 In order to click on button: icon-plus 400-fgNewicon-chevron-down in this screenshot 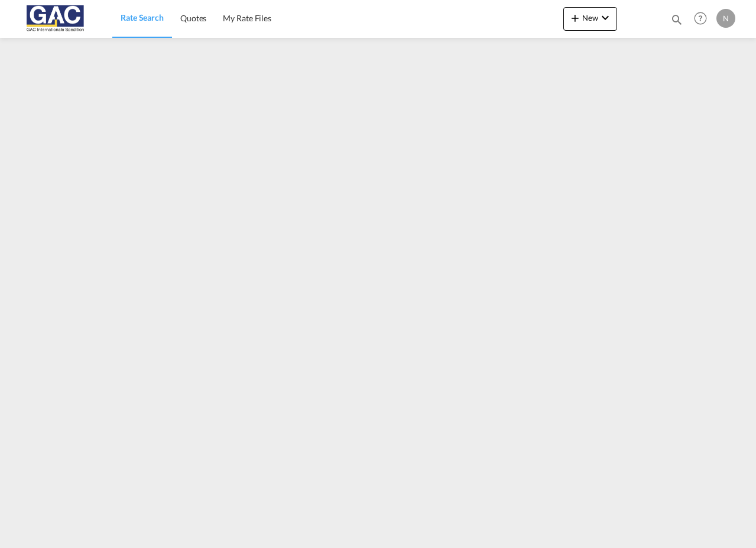, I will do `click(590, 19)`.